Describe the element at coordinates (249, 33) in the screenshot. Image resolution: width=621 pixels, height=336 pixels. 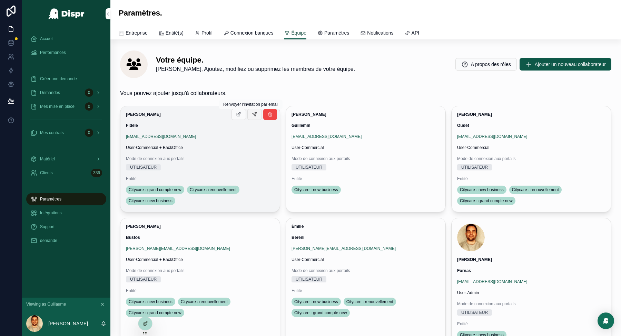
I see `a: Connexion banques` at that location.